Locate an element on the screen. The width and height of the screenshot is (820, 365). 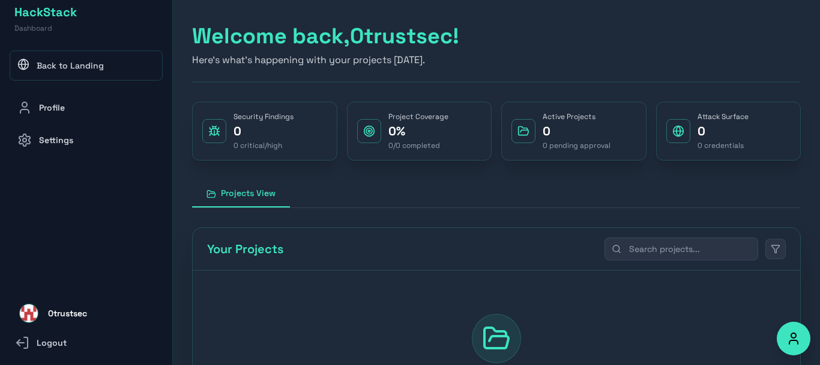
p: 0 credentials is located at coordinates (745, 145).